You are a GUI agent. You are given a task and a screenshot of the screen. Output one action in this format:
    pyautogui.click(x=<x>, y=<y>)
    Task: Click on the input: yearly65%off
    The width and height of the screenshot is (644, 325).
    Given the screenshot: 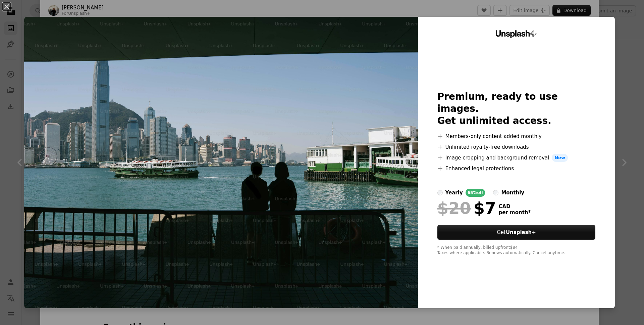 What is the action you would take?
    pyautogui.click(x=440, y=192)
    